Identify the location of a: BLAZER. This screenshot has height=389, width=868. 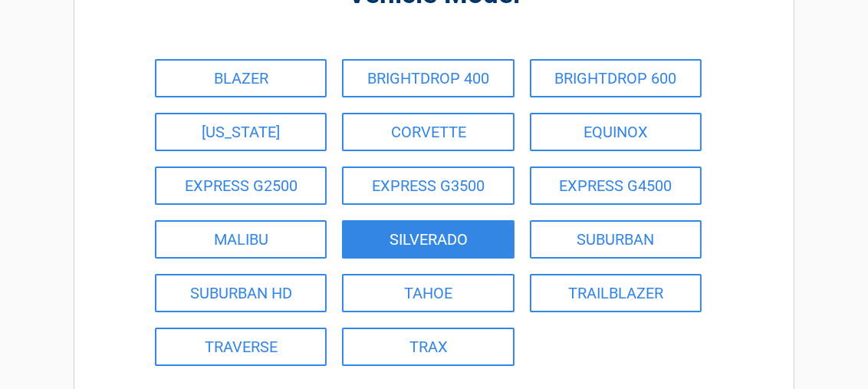
(241, 78).